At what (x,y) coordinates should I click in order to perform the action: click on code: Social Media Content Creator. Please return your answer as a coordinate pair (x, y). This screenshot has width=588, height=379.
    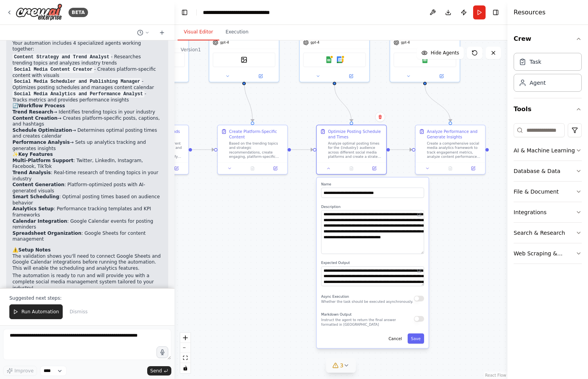
    Looking at the image, I should click on (54, 70).